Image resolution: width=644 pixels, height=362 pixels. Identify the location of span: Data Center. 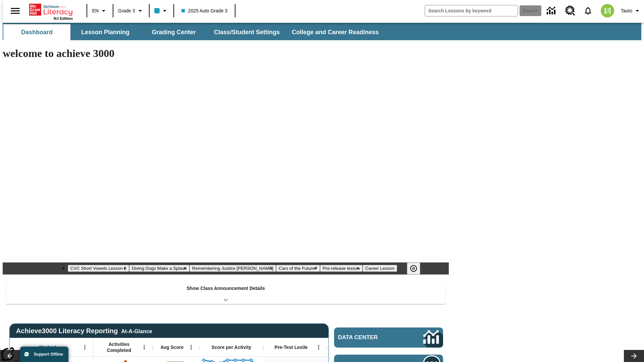
(369, 338).